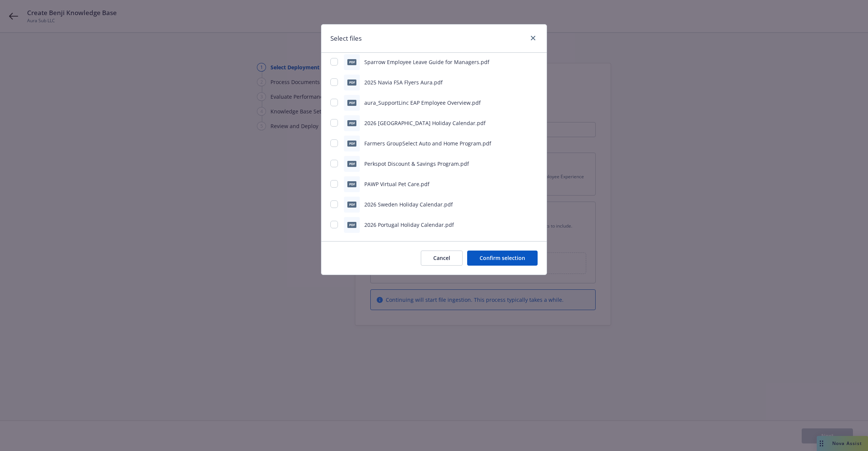 This screenshot has height=451, width=868. What do you see at coordinates (427, 62) in the screenshot?
I see `span: Sparrow Employee Leave Guide for Managers.pdf` at bounding box center [427, 62].